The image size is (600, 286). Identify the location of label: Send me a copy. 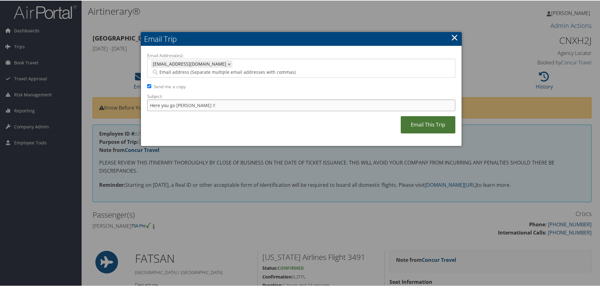
(170, 86).